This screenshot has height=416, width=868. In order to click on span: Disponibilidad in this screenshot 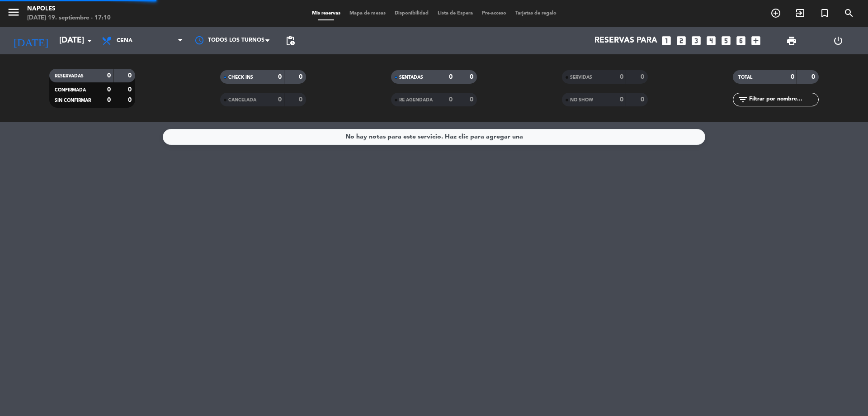, I will do `click(411, 13)`.